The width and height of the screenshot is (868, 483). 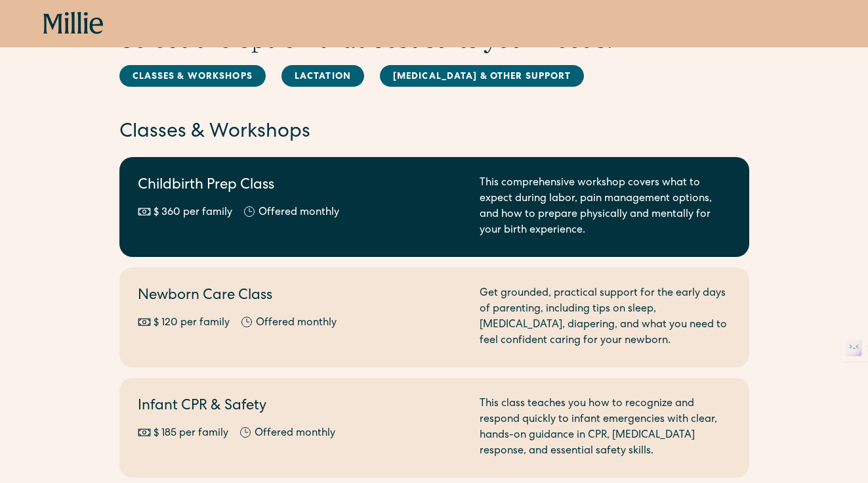 What do you see at coordinates (605, 428) in the screenshot?
I see `div: This class teaches you how to recognize and respond quickly to infant emergencies with clear, han...` at bounding box center [605, 428].